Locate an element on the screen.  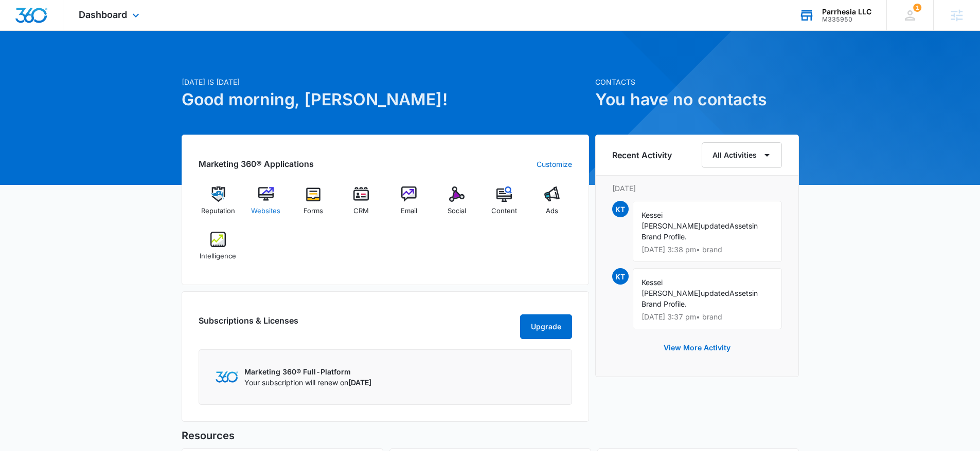
a: Ads is located at coordinates (552, 205).